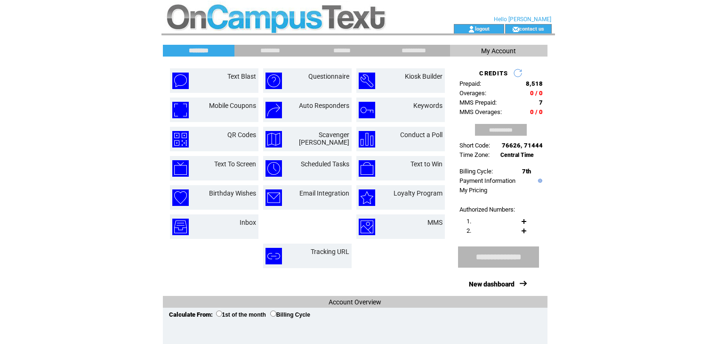 This screenshot has height=344, width=716. What do you see at coordinates (242, 76) in the screenshot?
I see `a: Text Blast` at bounding box center [242, 76].